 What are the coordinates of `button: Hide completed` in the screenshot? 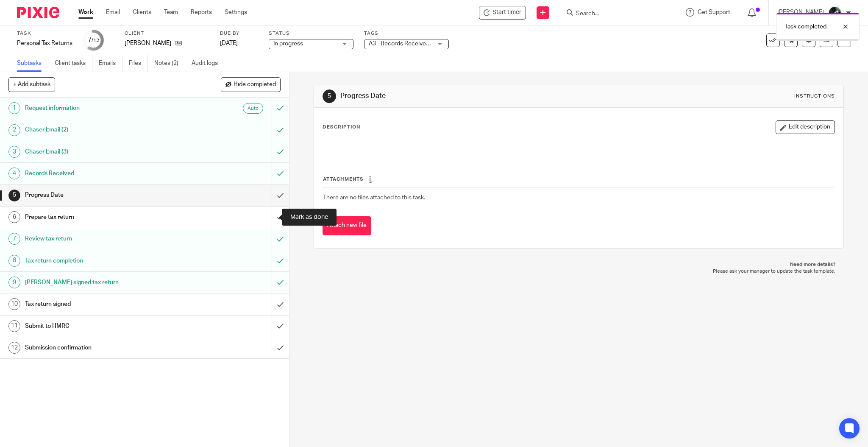 It's located at (251, 85).